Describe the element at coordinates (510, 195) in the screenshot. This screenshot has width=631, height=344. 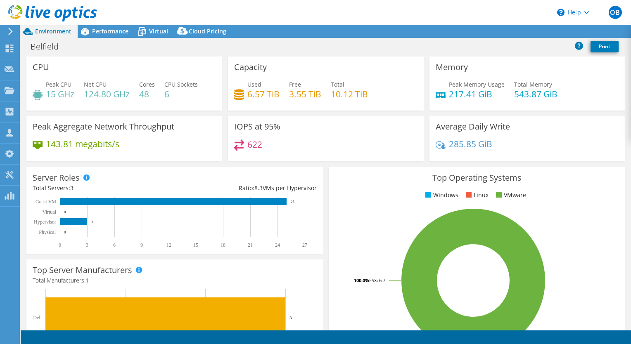
I see `li: VMware` at that location.